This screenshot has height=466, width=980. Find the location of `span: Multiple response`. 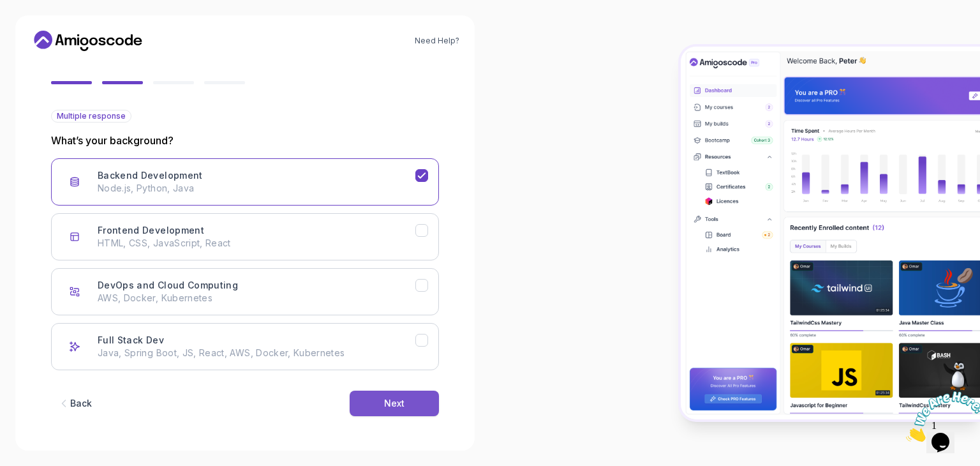

span: Multiple response is located at coordinates (91, 116).